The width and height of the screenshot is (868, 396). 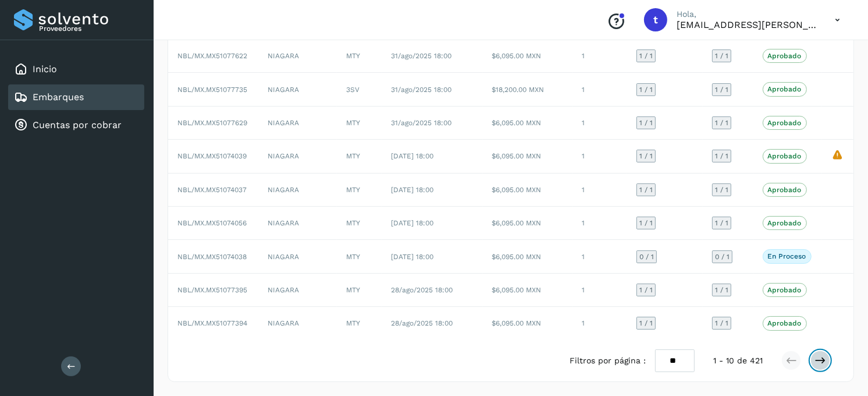 What do you see at coordinates (747, 24) in the screenshot?
I see `p: transportes.lg.lozano@gmail.com` at bounding box center [747, 24].